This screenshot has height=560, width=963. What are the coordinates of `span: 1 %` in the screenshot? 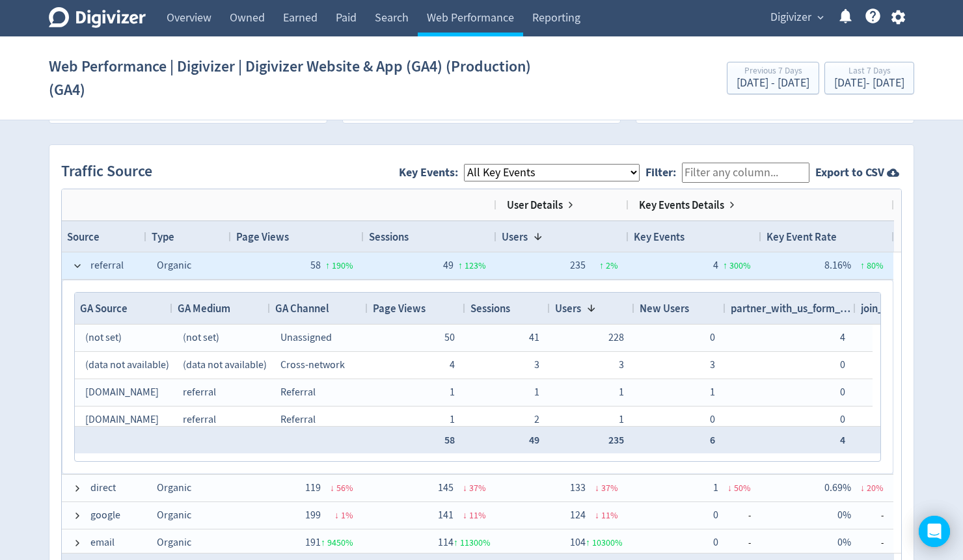 It's located at (346, 515).